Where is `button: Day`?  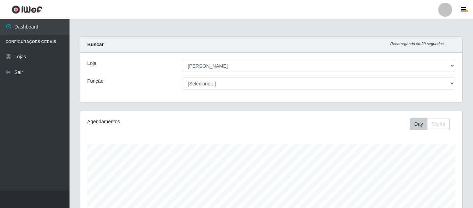 button: Day is located at coordinates (419, 124).